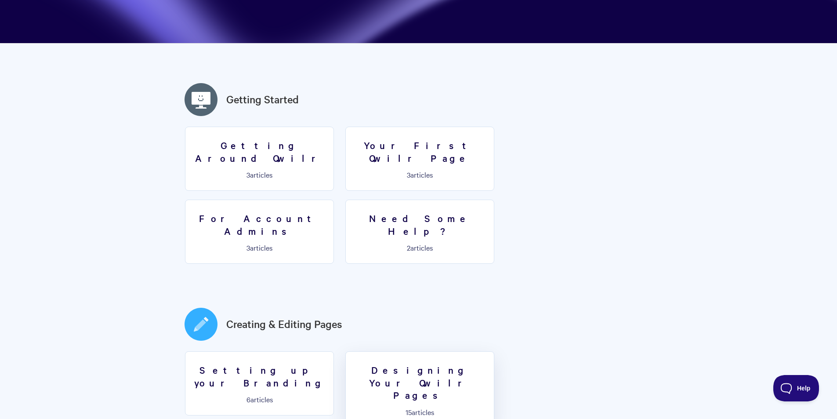 The width and height of the screenshot is (837, 419). Describe the element at coordinates (259, 232) in the screenshot. I see `a: For Account Admins 3articles` at that location.